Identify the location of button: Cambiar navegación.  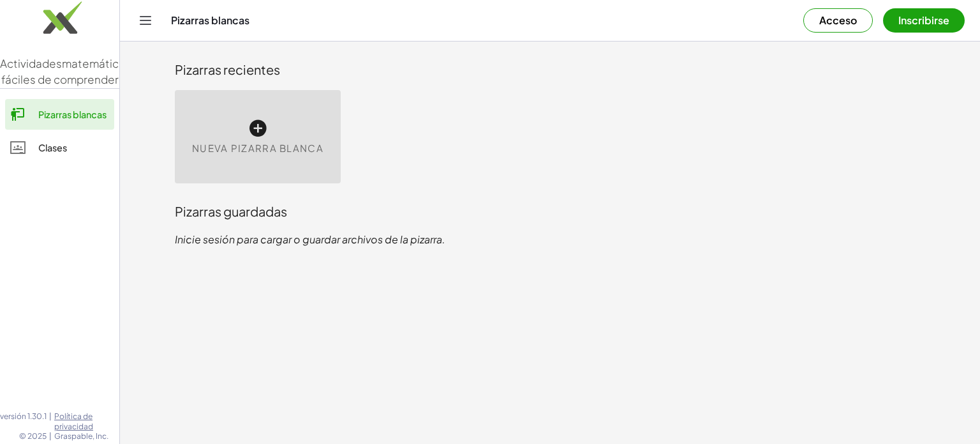
(145, 21).